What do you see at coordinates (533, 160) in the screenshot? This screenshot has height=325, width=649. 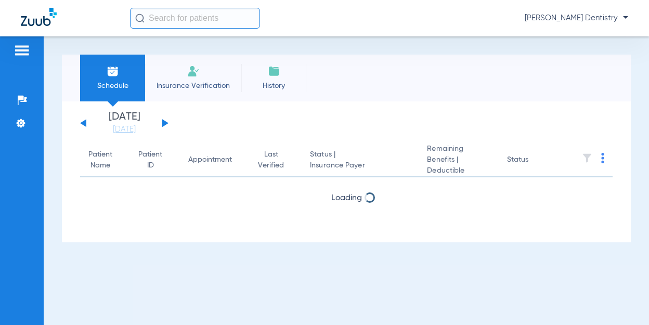 I see `th: Status` at bounding box center [533, 160].